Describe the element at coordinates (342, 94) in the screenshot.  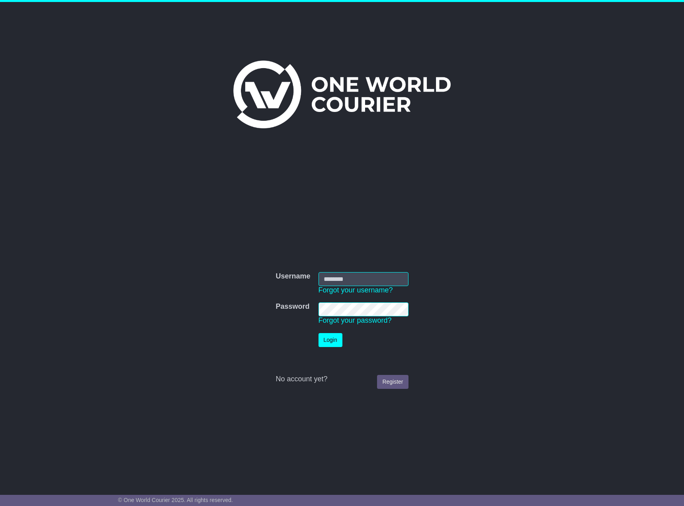
I see `img: One World` at that location.